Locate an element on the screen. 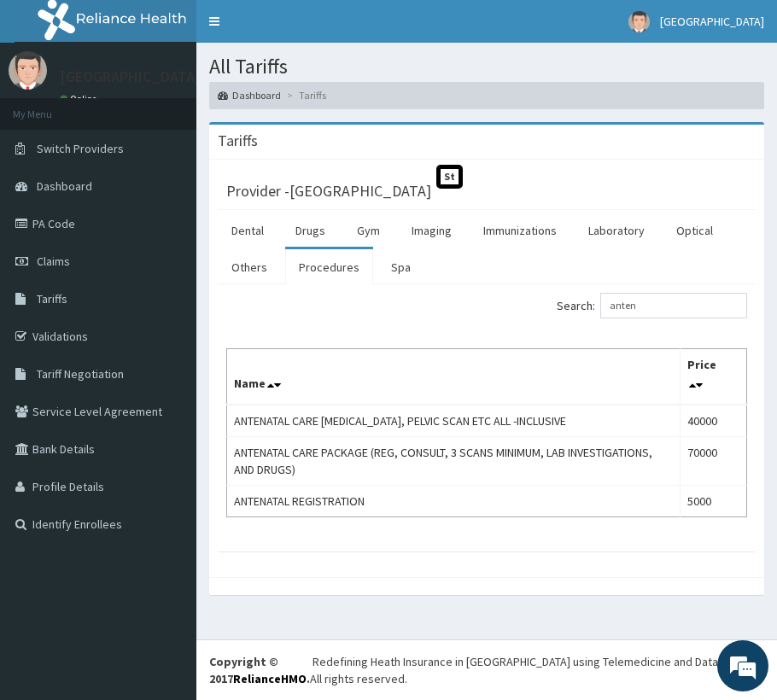 This screenshot has width=777, height=700. strong: Copyright © 2017 . is located at coordinates (260, 670).